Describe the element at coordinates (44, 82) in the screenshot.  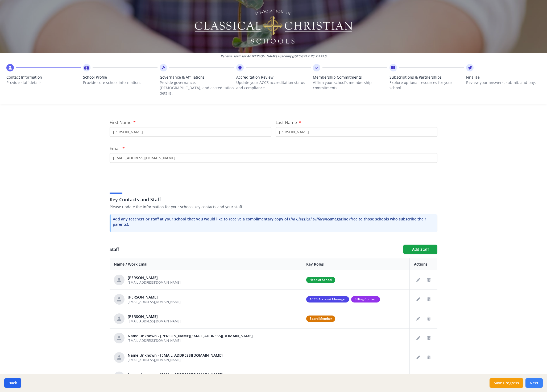
I see `p: Provide staff details.` at that location.